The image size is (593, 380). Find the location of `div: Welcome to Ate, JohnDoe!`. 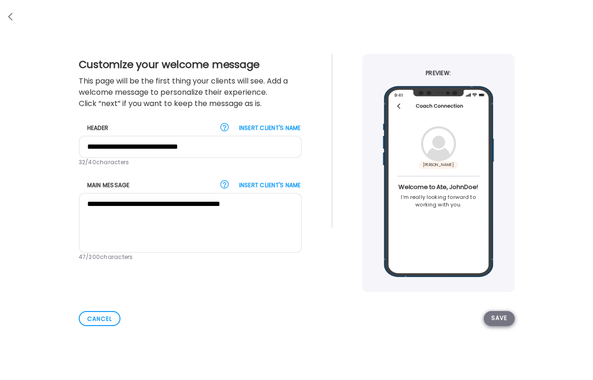

div: Welcome to Ate, JohnDoe! is located at coordinates (439, 187).